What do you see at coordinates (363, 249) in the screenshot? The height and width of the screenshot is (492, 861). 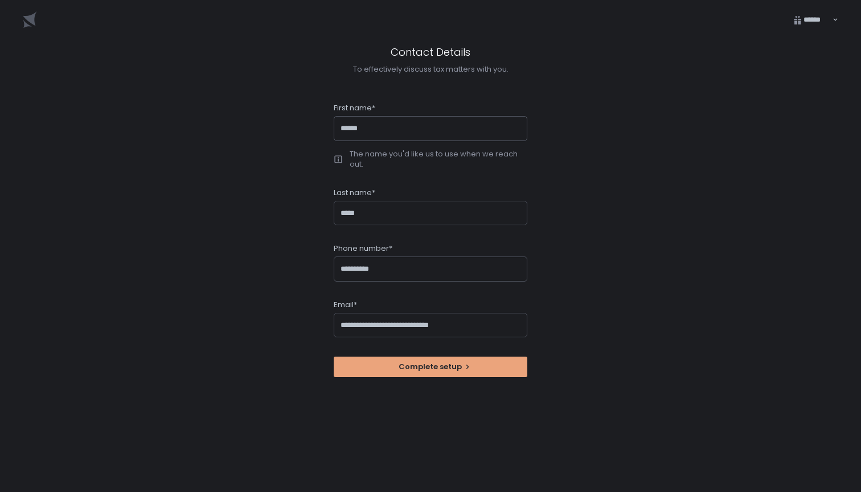 I see `span: Phone number*` at bounding box center [363, 249].